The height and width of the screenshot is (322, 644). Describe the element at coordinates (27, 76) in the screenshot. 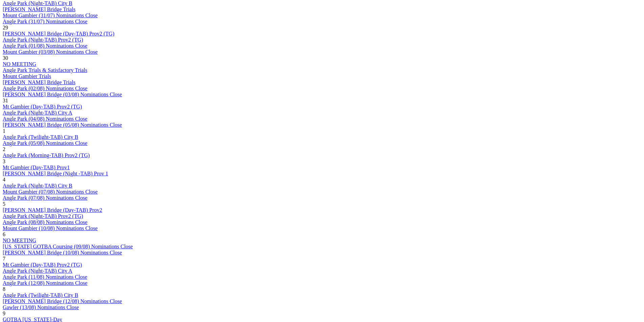

I see `a: Mount Gambier Trials` at that location.